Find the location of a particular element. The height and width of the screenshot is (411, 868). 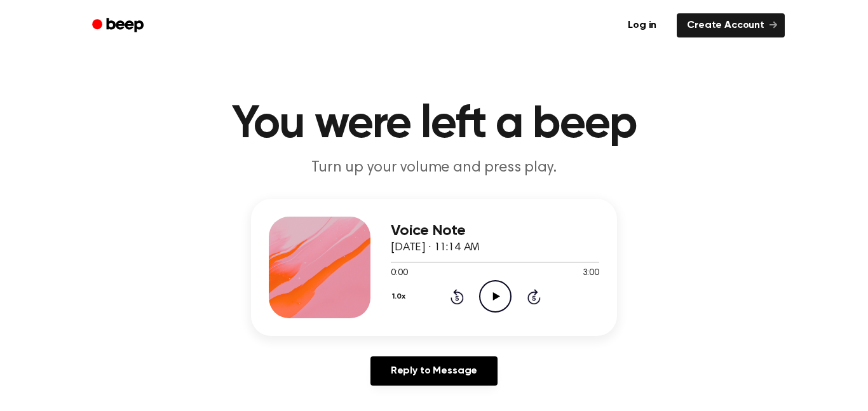

a: Log in is located at coordinates (642, 25).